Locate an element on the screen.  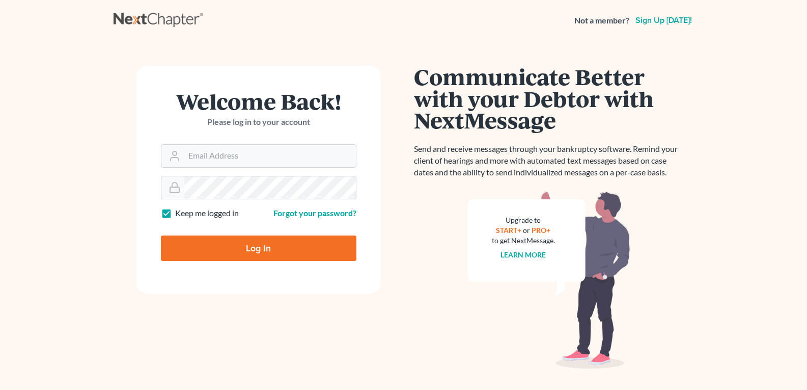
strong: Not a member? is located at coordinates (602, 20).